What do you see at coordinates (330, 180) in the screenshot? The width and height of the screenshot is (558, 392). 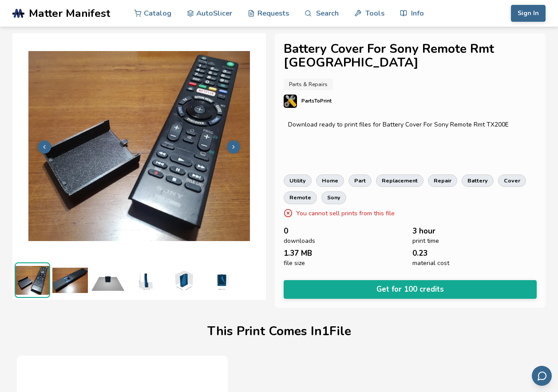 I see `a: home` at bounding box center [330, 180].